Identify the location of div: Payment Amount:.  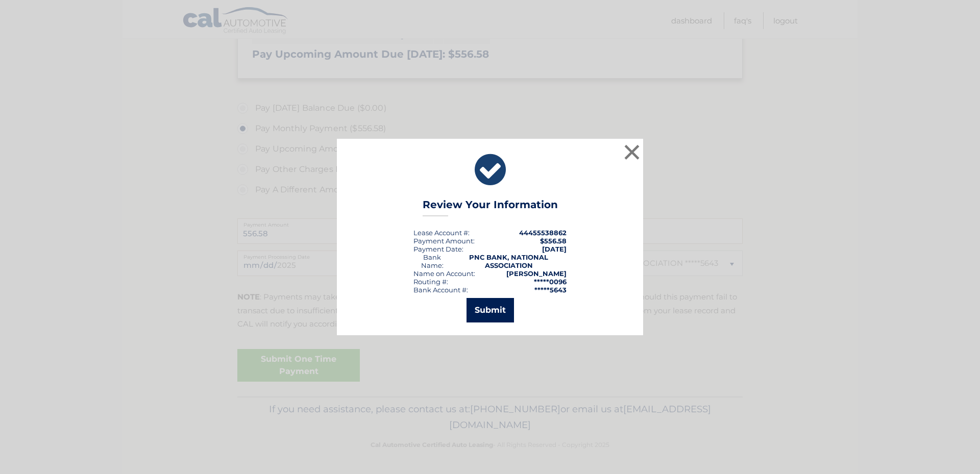
(444, 241).